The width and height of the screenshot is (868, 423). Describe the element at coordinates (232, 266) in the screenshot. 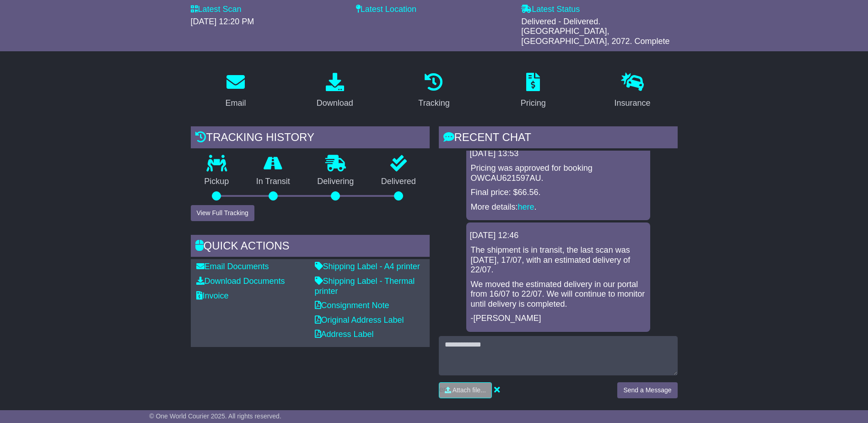

I see `a: Email Documents` at that location.